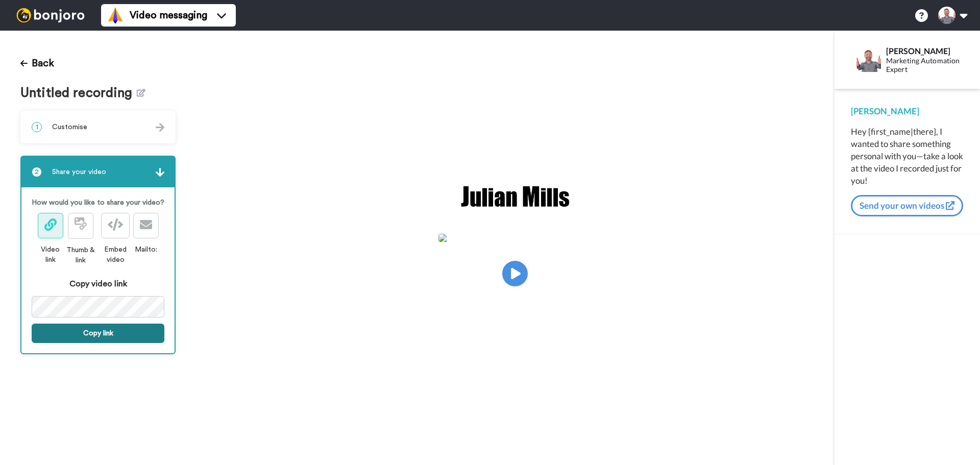  I want to click on span: Untitled recording, so click(78, 93).